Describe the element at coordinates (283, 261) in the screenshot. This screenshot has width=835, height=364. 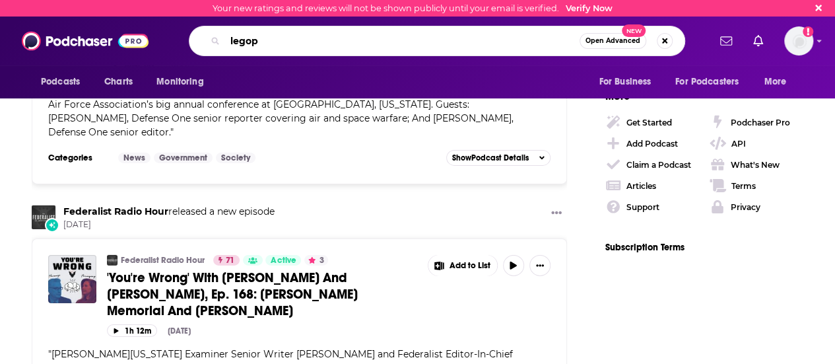
I see `span: Active` at that location.